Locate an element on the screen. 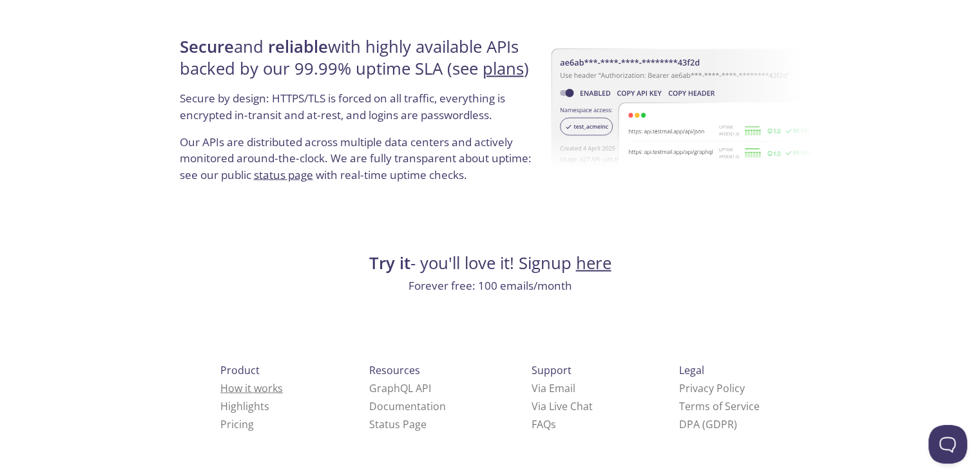  strong: Secure is located at coordinates (207, 47).